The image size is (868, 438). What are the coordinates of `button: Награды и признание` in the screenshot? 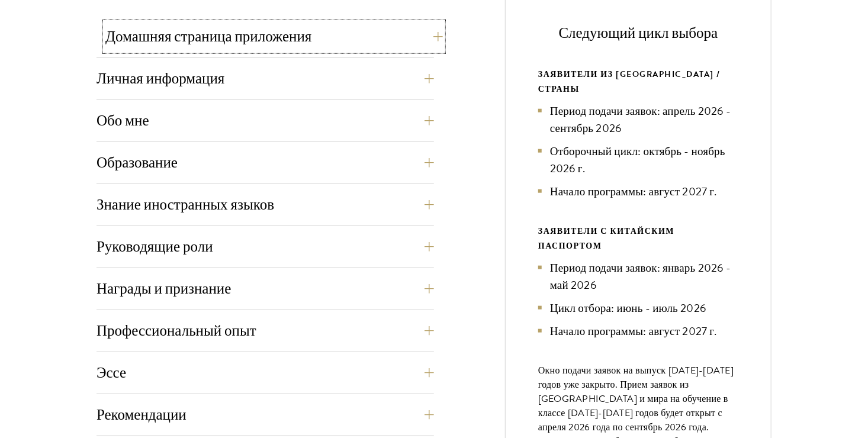 It's located at (265, 288).